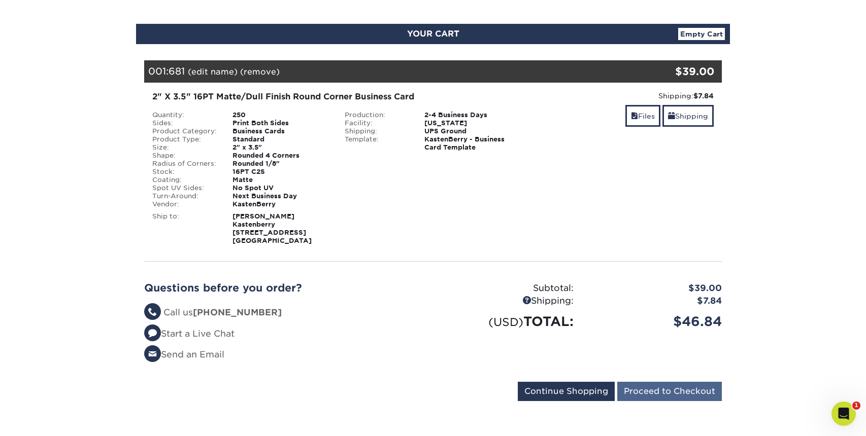  Describe the element at coordinates (377, 115) in the screenshot. I see `div: Production:` at that location.